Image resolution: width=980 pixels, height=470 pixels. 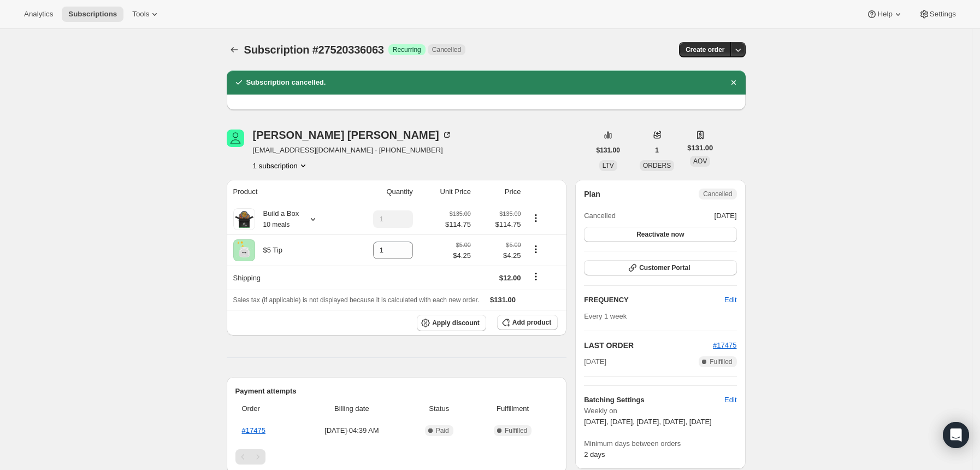 What do you see at coordinates (594, 455) in the screenshot?
I see `span: 2 days` at bounding box center [594, 455].